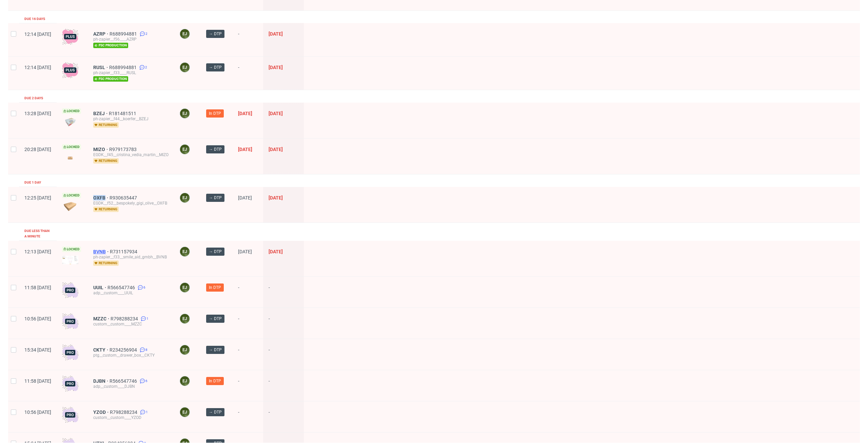 Image resolution: width=868 pixels, height=443 pixels. I want to click on a: 8, so click(142, 350).